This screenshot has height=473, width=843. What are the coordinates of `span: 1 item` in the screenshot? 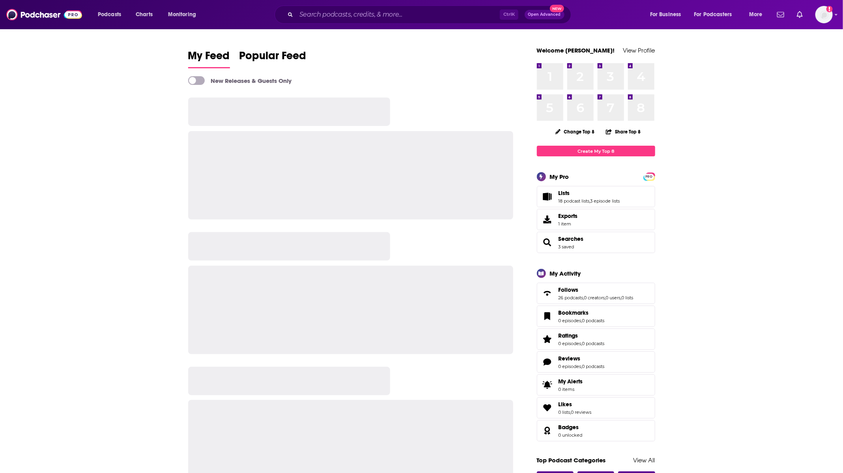 It's located at (568, 224).